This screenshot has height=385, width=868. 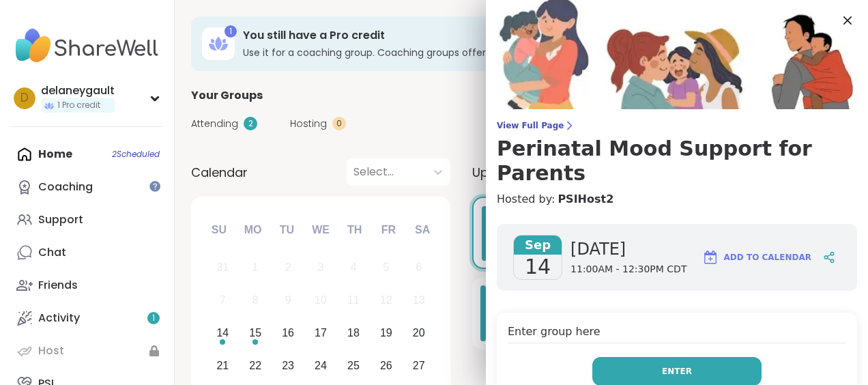 I want to click on span: 14, so click(x=537, y=267).